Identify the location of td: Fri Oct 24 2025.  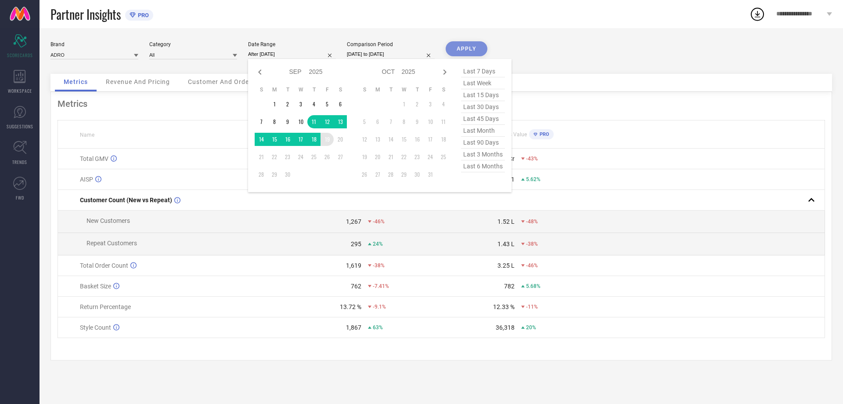
(430, 157).